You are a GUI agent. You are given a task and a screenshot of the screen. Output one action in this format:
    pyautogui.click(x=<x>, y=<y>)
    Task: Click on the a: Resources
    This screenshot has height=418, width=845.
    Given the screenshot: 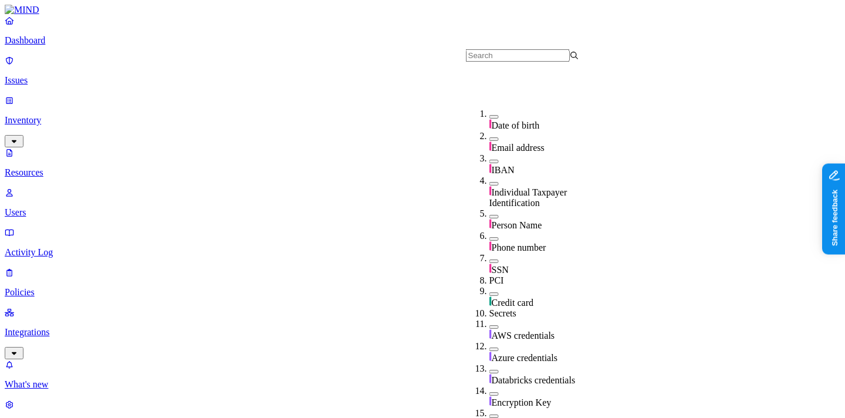 What is the action you would take?
    pyautogui.click(x=423, y=163)
    